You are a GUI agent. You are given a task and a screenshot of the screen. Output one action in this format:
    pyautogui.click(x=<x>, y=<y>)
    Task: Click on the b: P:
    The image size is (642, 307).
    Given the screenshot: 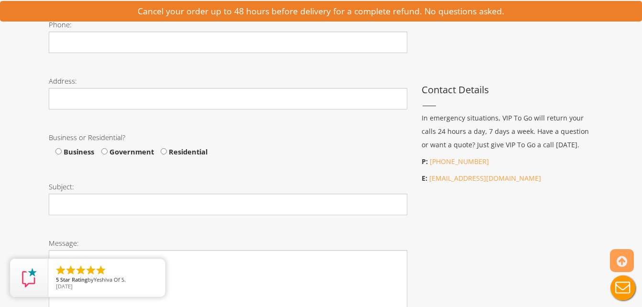 What is the action you would take?
    pyautogui.click(x=424, y=161)
    